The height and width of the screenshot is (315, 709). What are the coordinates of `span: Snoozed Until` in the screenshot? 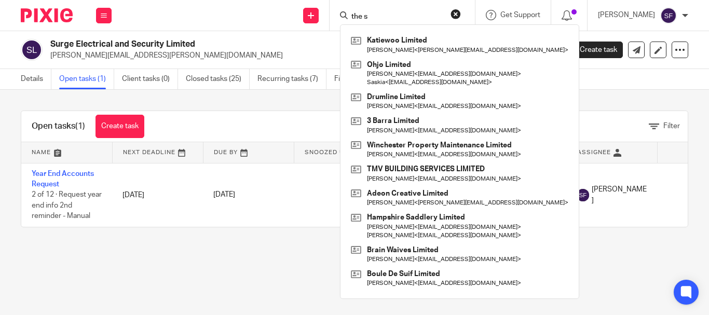 It's located at (332, 152).